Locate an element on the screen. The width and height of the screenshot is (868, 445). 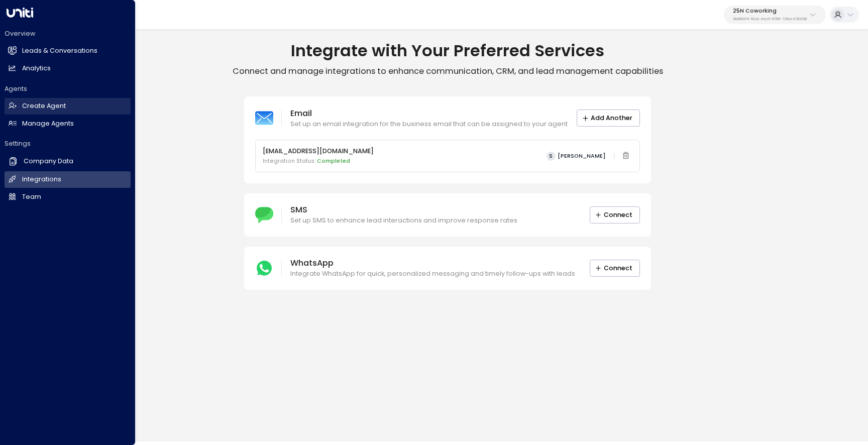
h2: Company Data is located at coordinates (48, 162).